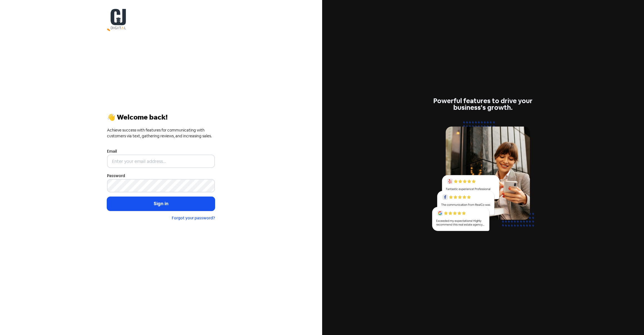 The image size is (644, 335). I want to click on label: Password, so click(116, 176).